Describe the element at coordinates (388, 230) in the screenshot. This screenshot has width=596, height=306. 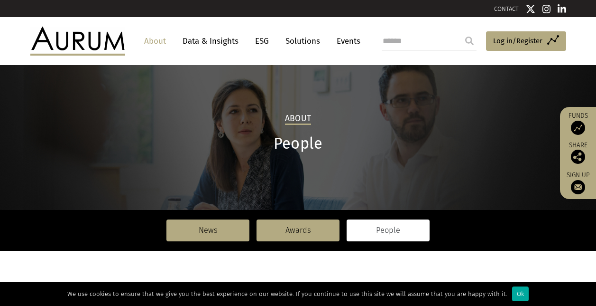
I see `a: People` at that location.